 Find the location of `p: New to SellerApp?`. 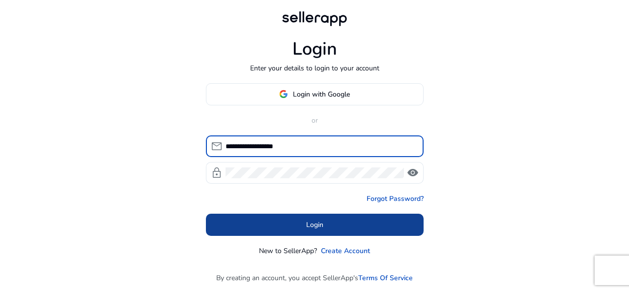

p: New to SellerApp? is located at coordinates (288, 250).